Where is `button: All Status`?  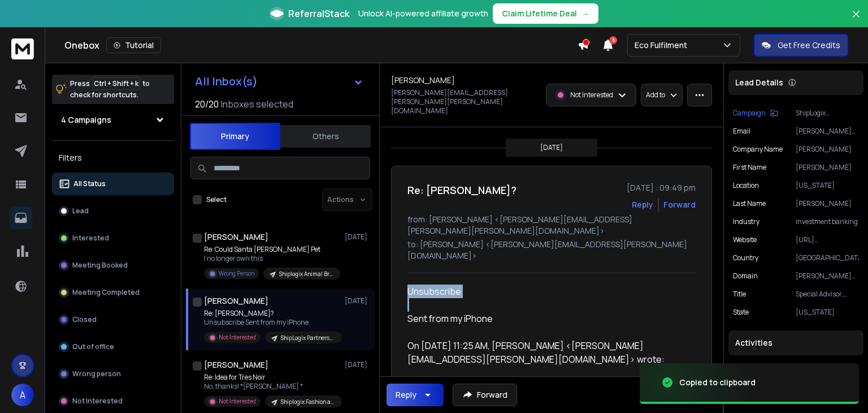 button: All Status is located at coordinates (113, 184).